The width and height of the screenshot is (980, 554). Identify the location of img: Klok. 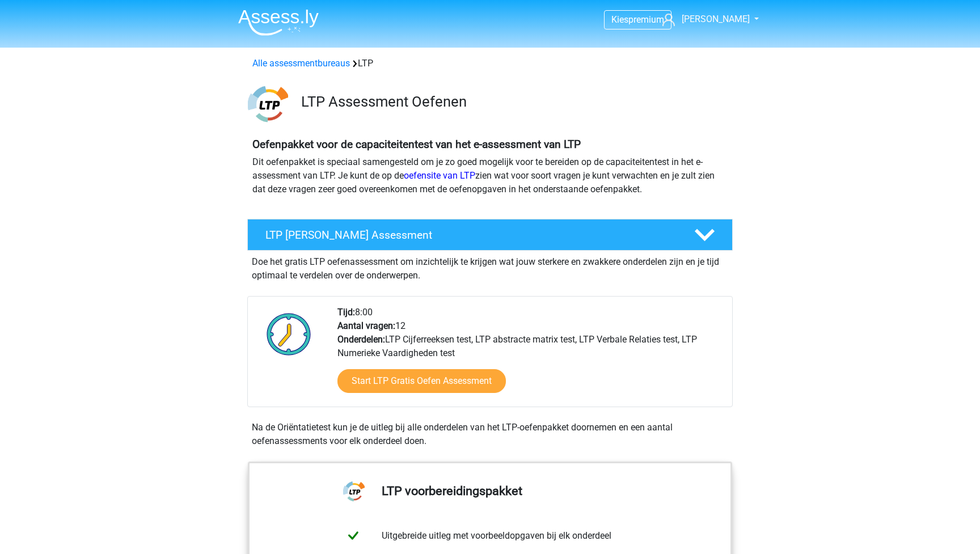
(289, 335).